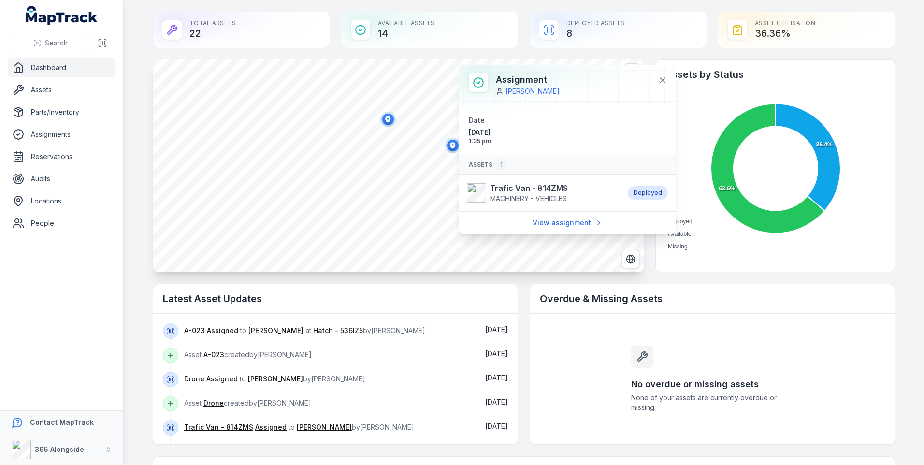  What do you see at coordinates (476, 120) in the screenshot?
I see `span: Date` at bounding box center [476, 120].